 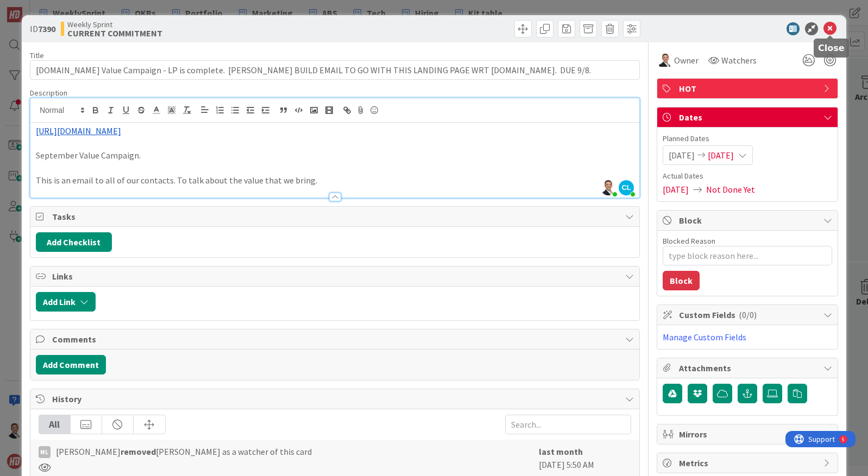 What do you see at coordinates (731, 190) in the screenshot?
I see `span: Not Done Yet` at bounding box center [731, 190].